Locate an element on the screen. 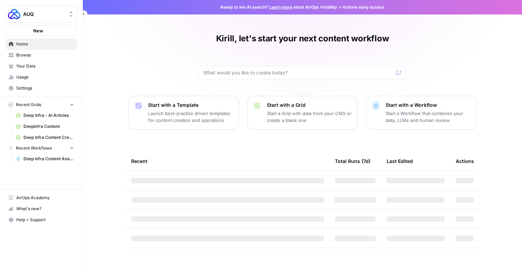 The image size is (522, 266). button: Workspace: AUQ is located at coordinates (41, 14).